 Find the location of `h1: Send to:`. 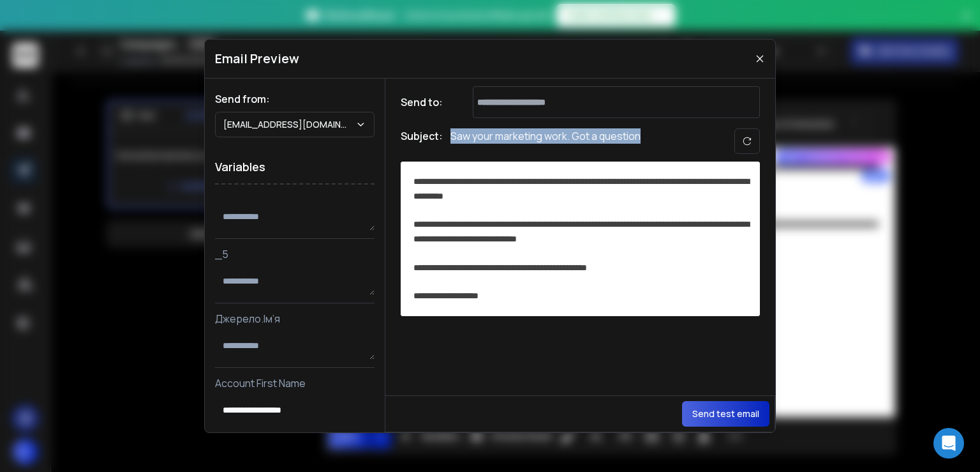

h1: Send to: is located at coordinates (426, 102).